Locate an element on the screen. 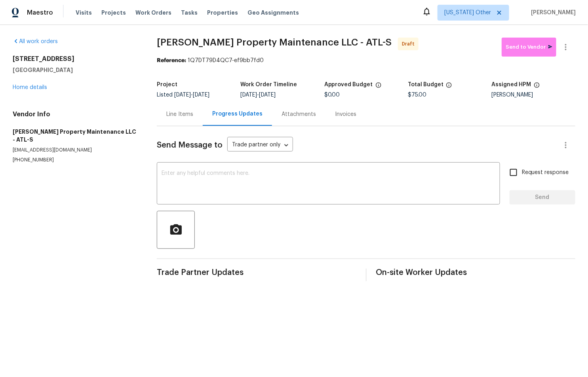 The height and width of the screenshot is (377, 588). div: Progress Updates is located at coordinates (237, 114).